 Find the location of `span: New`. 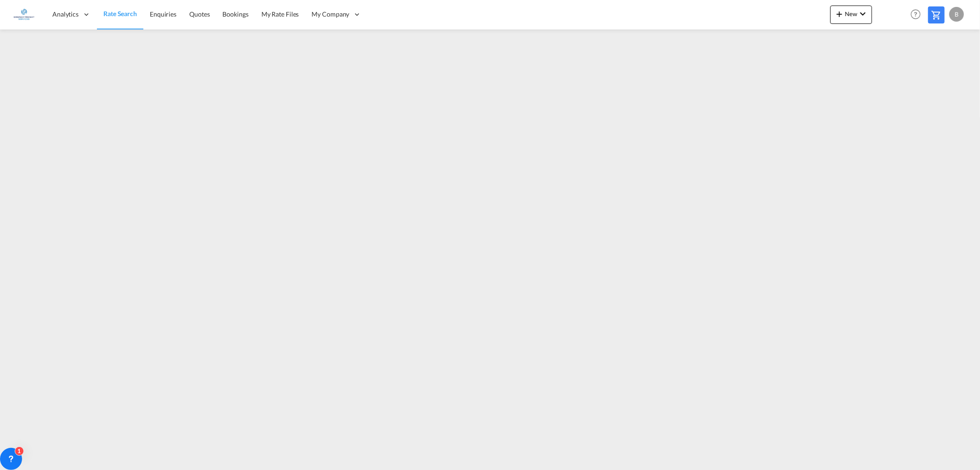

span: New is located at coordinates (851, 14).